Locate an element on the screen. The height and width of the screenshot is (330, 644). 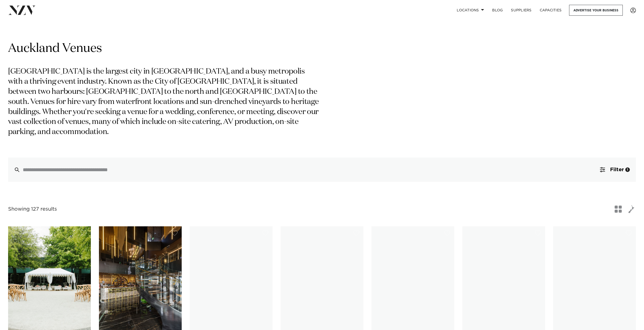
a: BLOG is located at coordinates (497, 10).